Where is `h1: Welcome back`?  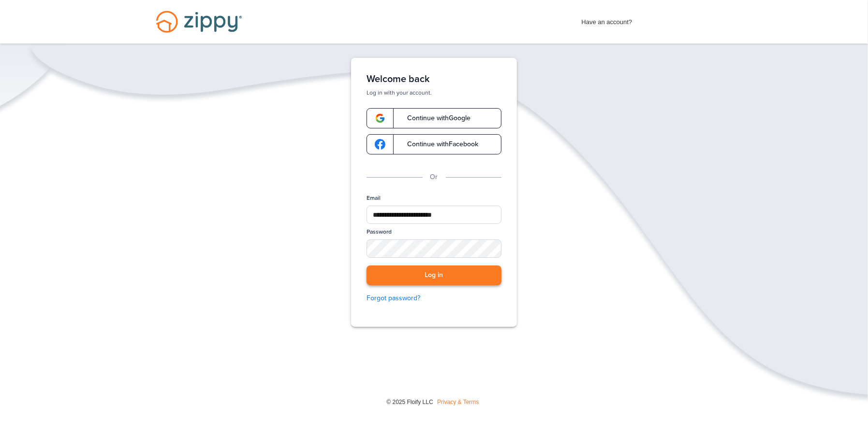
h1: Welcome back is located at coordinates (434, 79).